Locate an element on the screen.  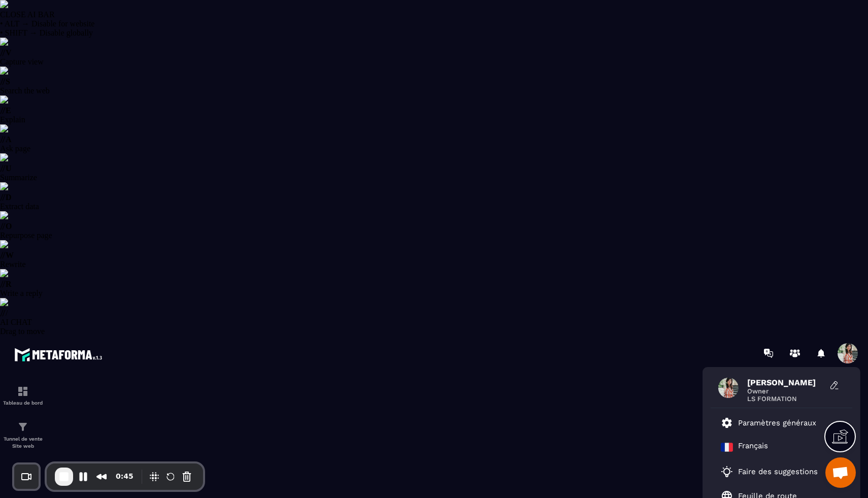
p: Faire des suggestions is located at coordinates (777, 472).